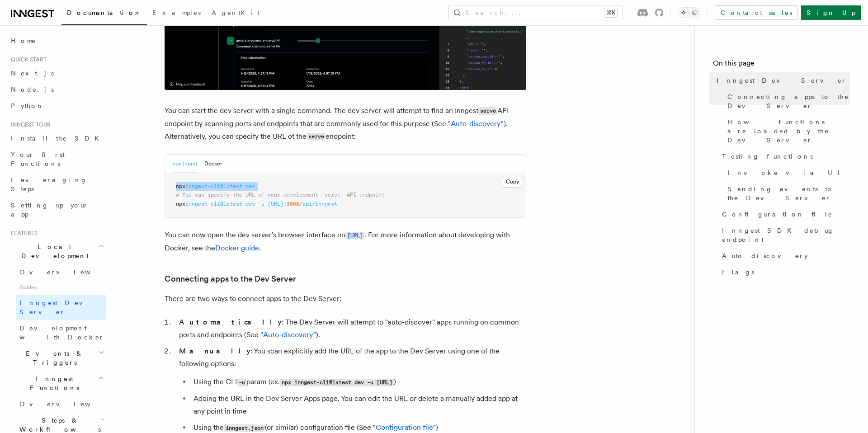 The height and width of the screenshot is (433, 868). What do you see at coordinates (56, 358) in the screenshot?
I see `button: Events & Triggers` at bounding box center [56, 358].